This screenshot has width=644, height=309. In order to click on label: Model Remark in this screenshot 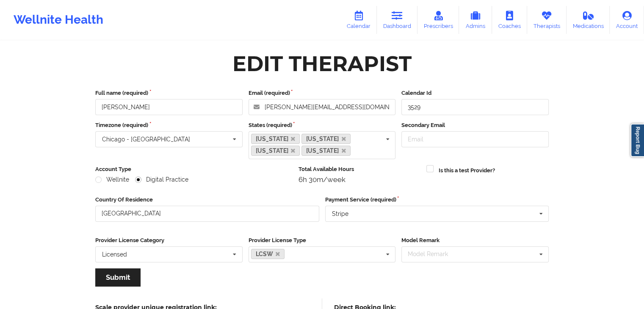, I will do `click(475, 240)`.